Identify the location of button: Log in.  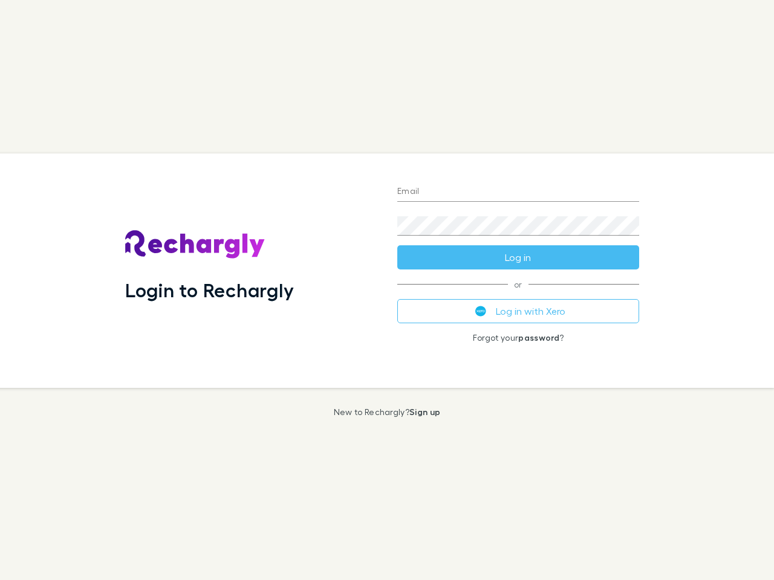
(518, 258).